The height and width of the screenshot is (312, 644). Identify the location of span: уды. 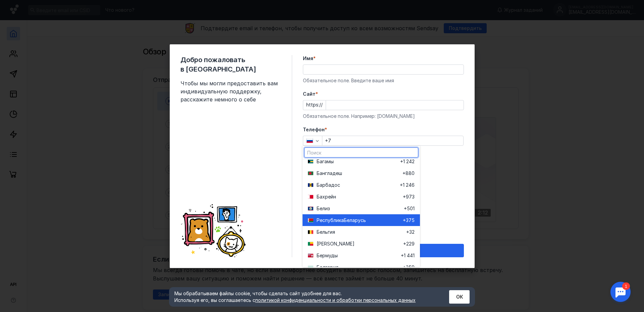
(333, 255).